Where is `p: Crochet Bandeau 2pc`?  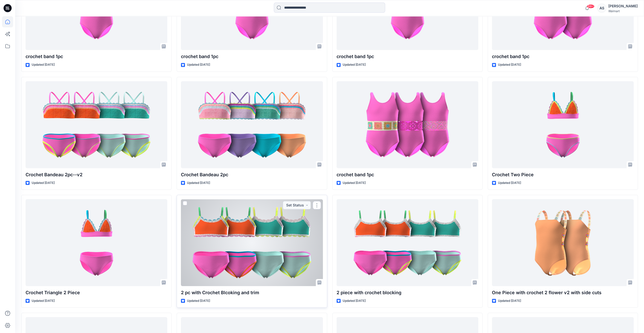
p: Crochet Bandeau 2pc is located at coordinates (251, 174).